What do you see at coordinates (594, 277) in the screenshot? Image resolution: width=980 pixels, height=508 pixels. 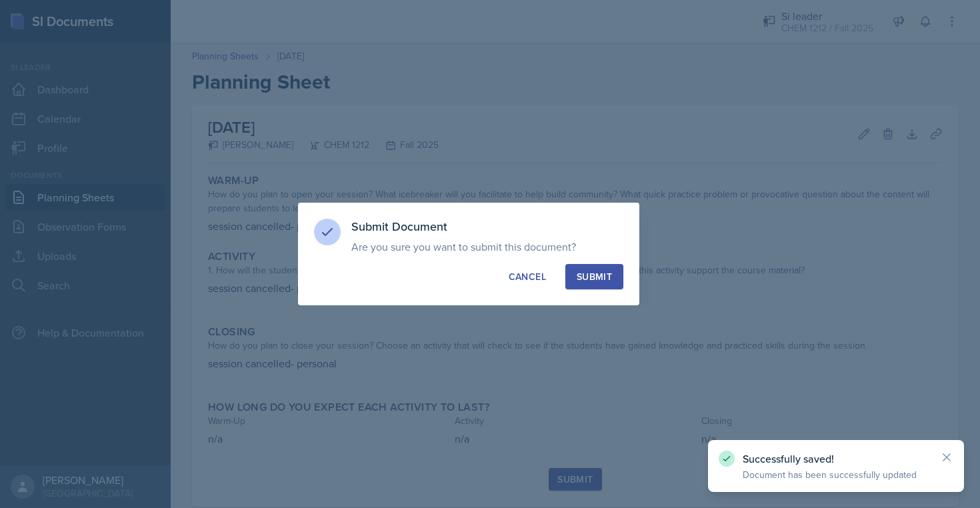 I see `button: Submit` at bounding box center [594, 277].